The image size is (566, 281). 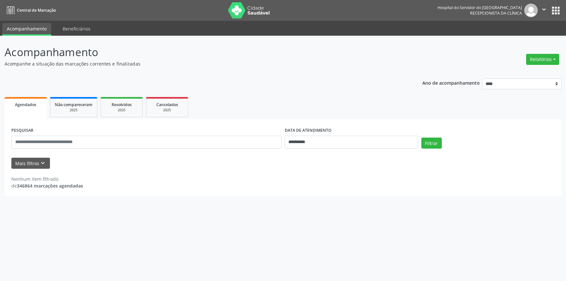 I want to click on span: Resolvidos, so click(x=122, y=105).